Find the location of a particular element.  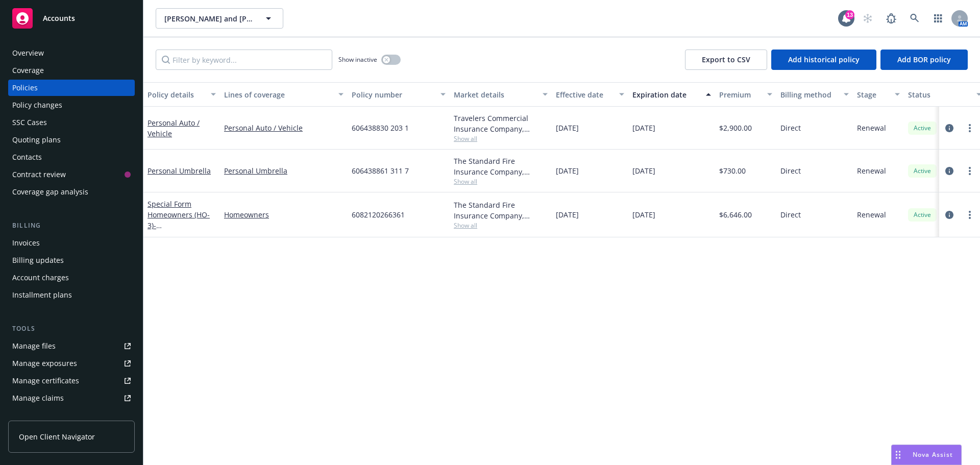

span: 606438830 203 1 is located at coordinates (380, 127).